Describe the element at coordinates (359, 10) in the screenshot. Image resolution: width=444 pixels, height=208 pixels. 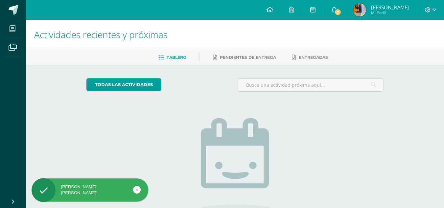
I see `img: 7330a4e21801a316bdcc830b1251f677.png` at that location.